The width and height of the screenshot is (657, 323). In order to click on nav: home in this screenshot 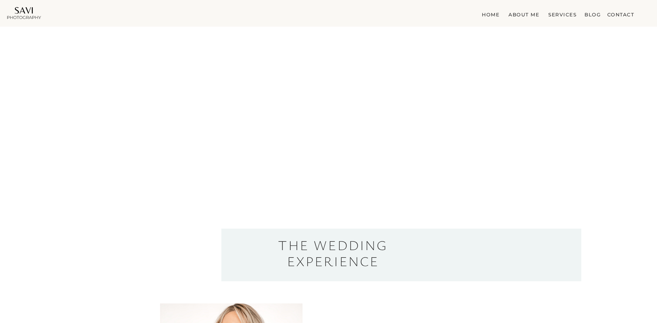, I will do `click(490, 13)`.